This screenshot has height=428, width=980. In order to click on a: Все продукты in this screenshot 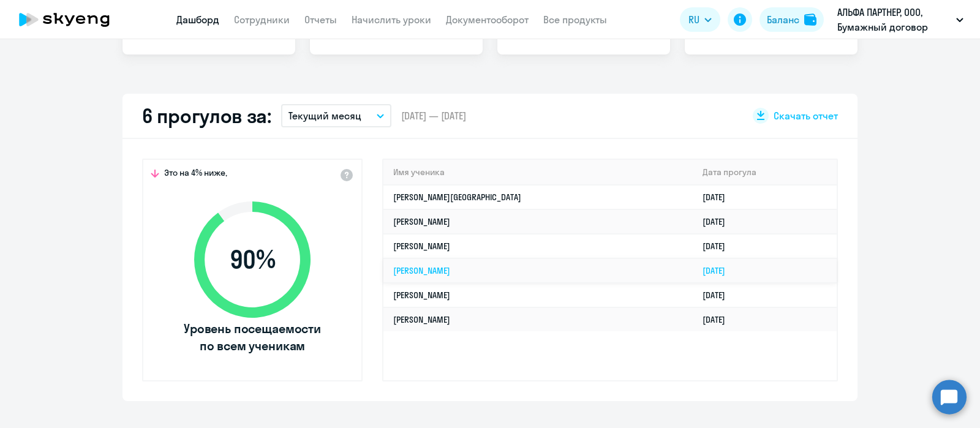, I will do `click(575, 20)`.